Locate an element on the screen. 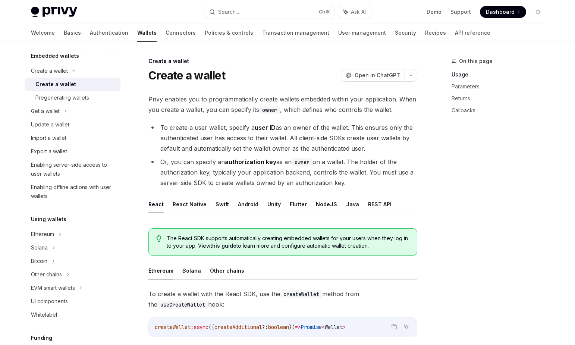  span: createAdditional is located at coordinates (238, 327).